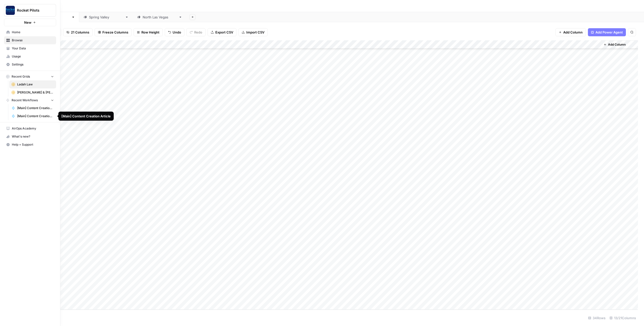  What do you see at coordinates (622, 318) in the screenshot?
I see `div: 13/21 Columns` at bounding box center [622, 318].